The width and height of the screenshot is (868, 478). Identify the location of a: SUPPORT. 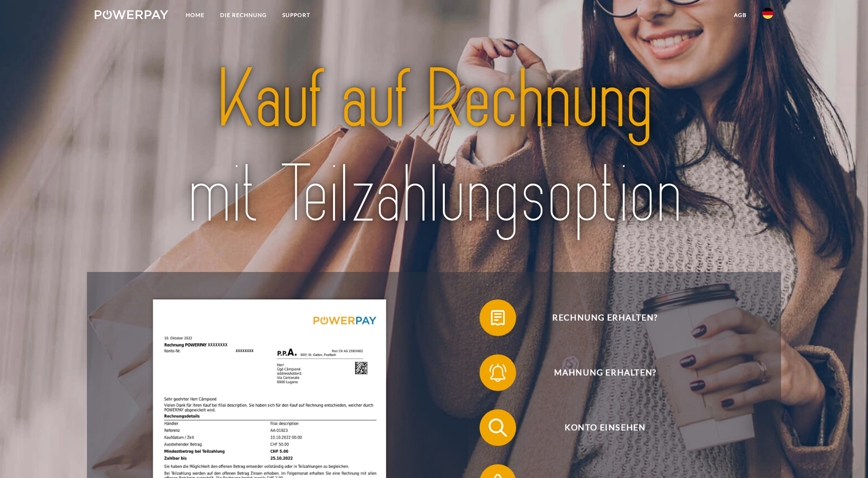
(296, 15).